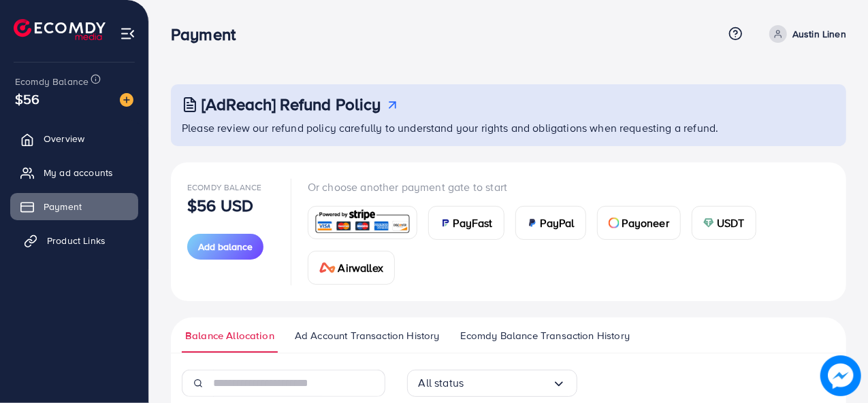 Image resolution: width=868 pixels, height=403 pixels. Describe the element at coordinates (362, 223) in the screenshot. I see `a: card` at that location.